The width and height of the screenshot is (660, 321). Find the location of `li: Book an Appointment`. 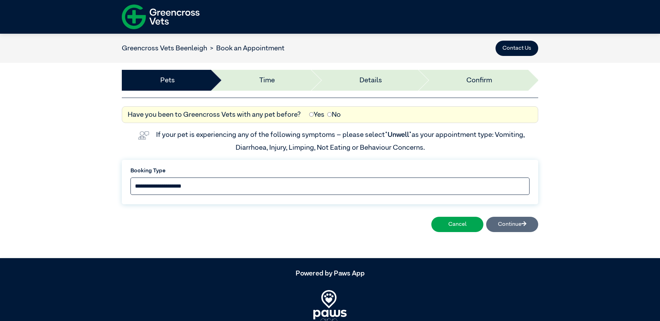

li: Book an Appointment is located at coordinates (246, 48).